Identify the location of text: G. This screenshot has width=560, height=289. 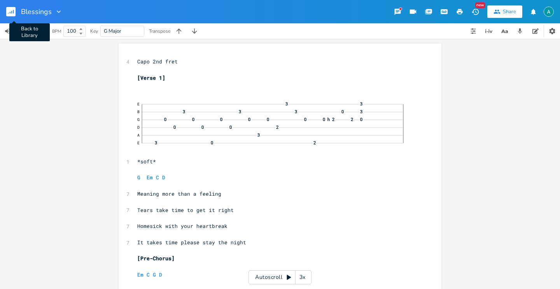
(138, 119).